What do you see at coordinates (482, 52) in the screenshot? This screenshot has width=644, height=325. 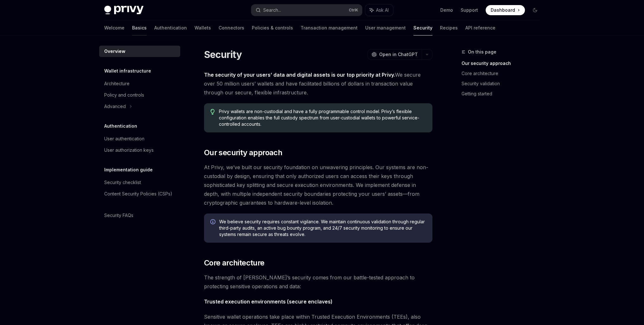 I see `span: On this page` at bounding box center [482, 52].